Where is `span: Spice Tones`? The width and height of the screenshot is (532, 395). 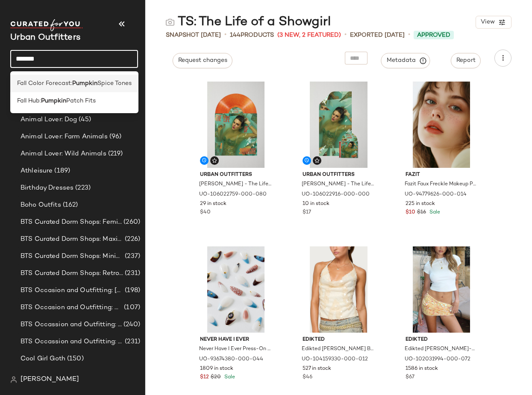
span: Spice Tones is located at coordinates (114, 83).